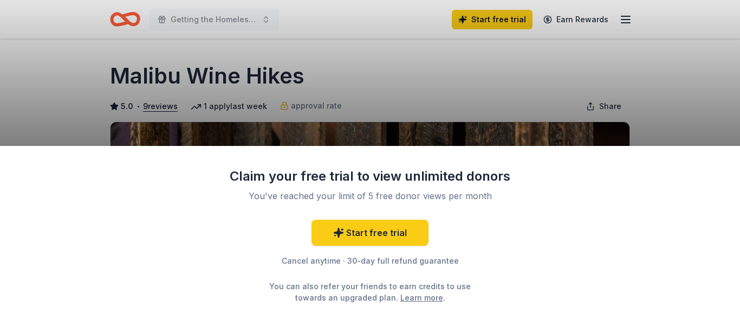  I want to click on div: You've reached your limit of 5 free donor views per month, so click(370, 196).